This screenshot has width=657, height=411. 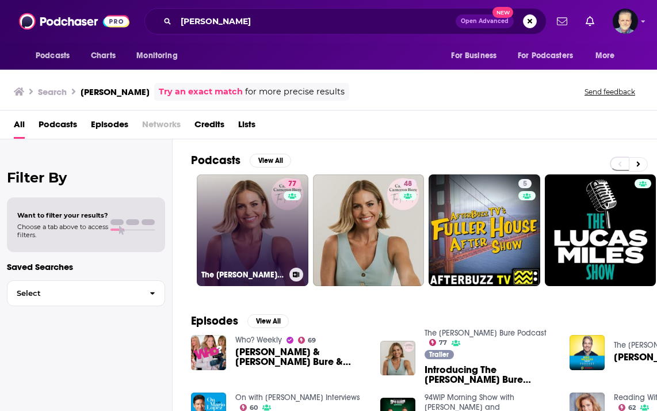 What do you see at coordinates (103, 56) in the screenshot?
I see `a: Charts` at bounding box center [103, 56].